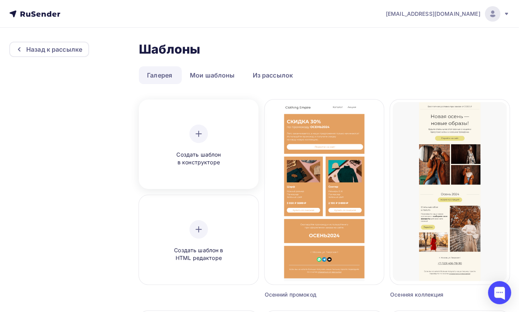 Image resolution: width=519 pixels, height=312 pixels. I want to click on div: Назад к рассылке, so click(54, 49).